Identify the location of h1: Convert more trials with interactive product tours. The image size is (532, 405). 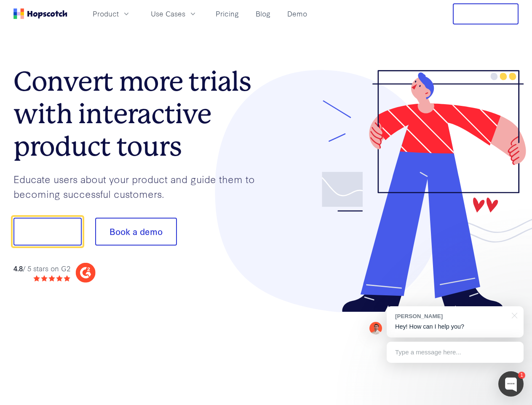
(140, 114).